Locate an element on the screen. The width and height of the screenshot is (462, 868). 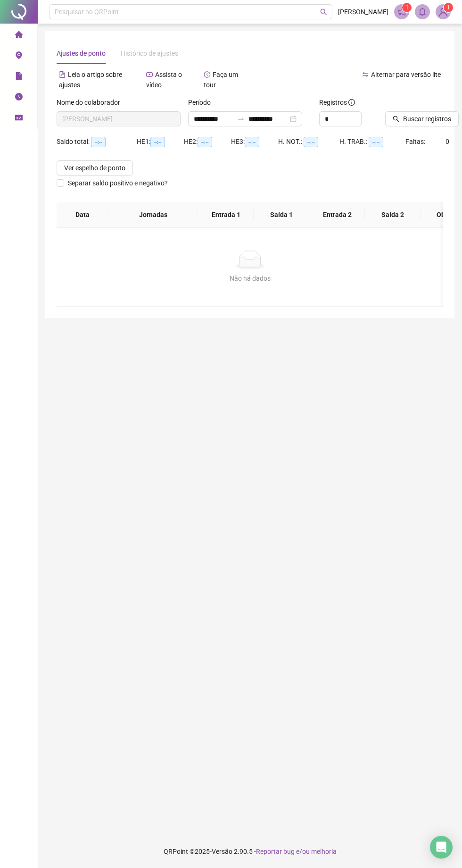
span: Registros is located at coordinates (337, 102).